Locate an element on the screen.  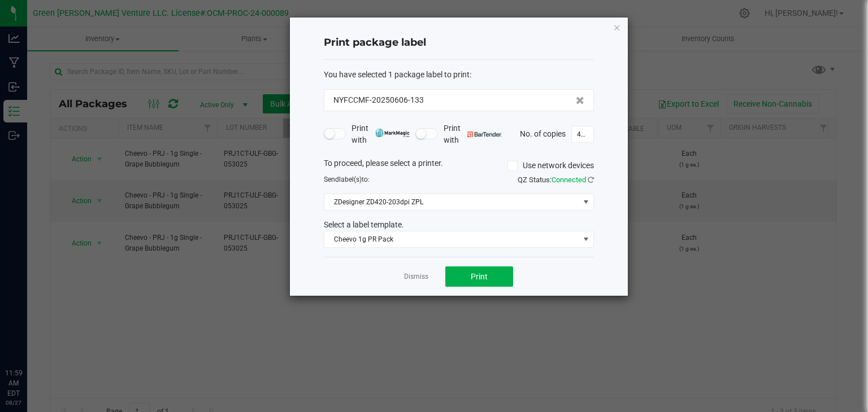
label: Use network devices is located at coordinates (550, 165).